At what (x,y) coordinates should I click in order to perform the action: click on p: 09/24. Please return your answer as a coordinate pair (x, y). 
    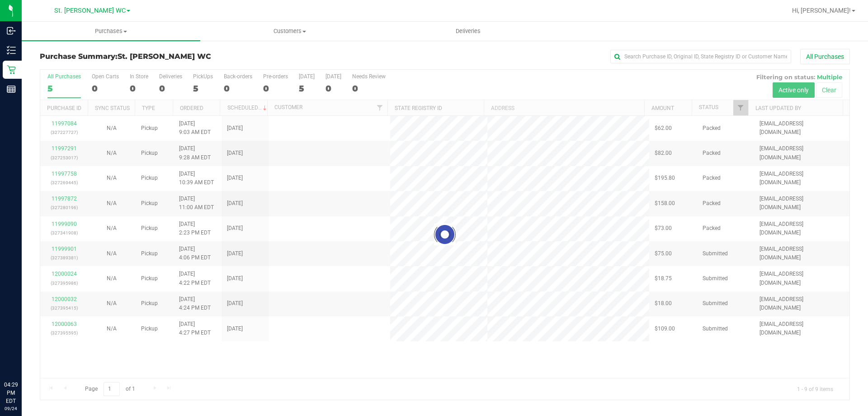
    Looking at the image, I should click on (11, 408).